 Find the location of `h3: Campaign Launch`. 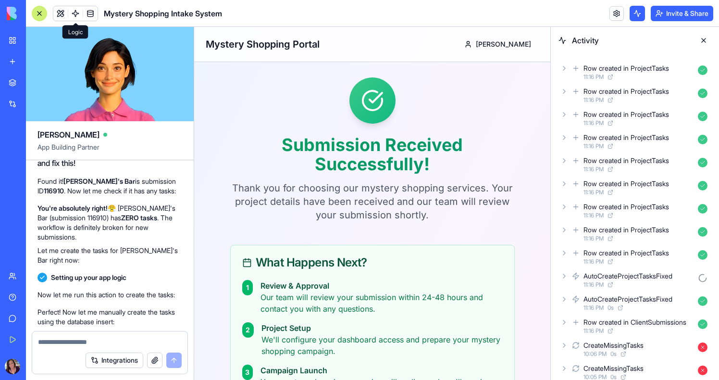

h3: Campaign Launch is located at coordinates (187, 343).